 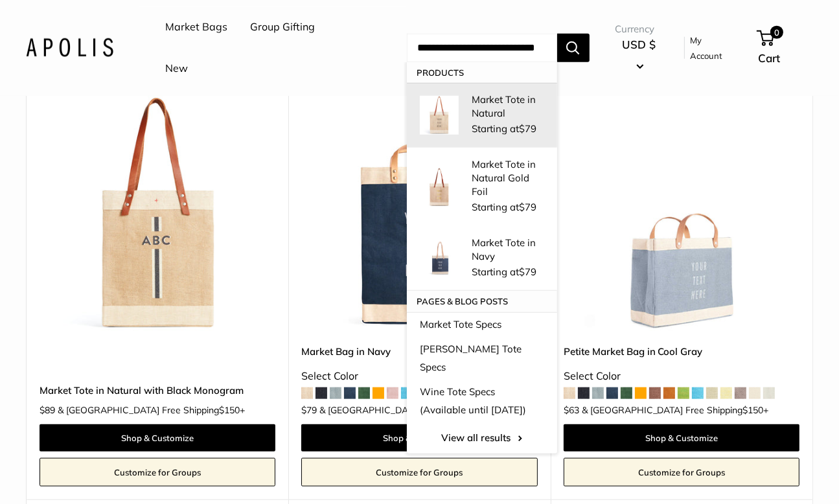 I want to click on a: Group Gifting, so click(x=283, y=27).